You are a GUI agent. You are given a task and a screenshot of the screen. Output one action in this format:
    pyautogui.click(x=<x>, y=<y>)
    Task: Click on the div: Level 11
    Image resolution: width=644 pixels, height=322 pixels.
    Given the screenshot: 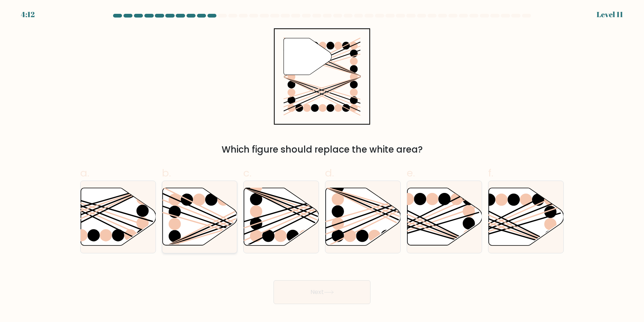 What is the action you would take?
    pyautogui.click(x=610, y=15)
    